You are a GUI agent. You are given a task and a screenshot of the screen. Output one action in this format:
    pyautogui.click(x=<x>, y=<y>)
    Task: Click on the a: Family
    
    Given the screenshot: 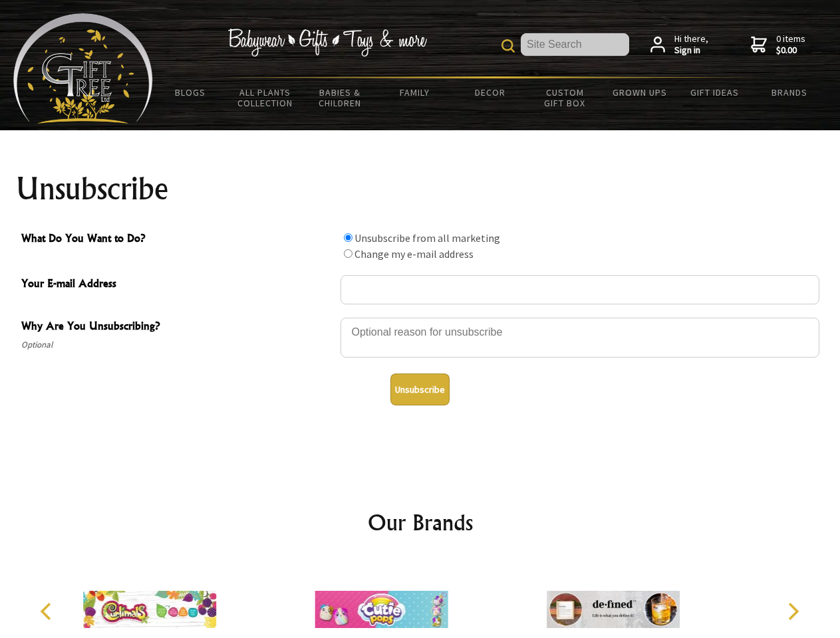 What is the action you would take?
    pyautogui.click(x=415, y=92)
    